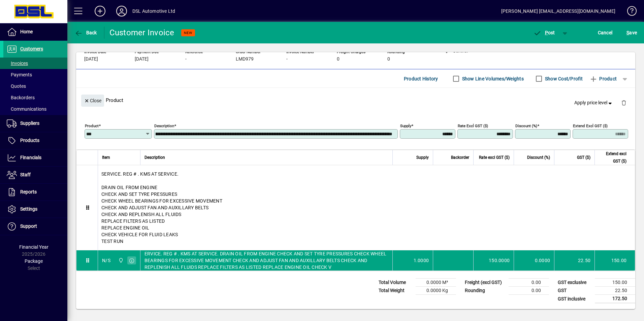  What do you see at coordinates (422, 158) in the screenshot?
I see `span: Supply` at bounding box center [422, 158].